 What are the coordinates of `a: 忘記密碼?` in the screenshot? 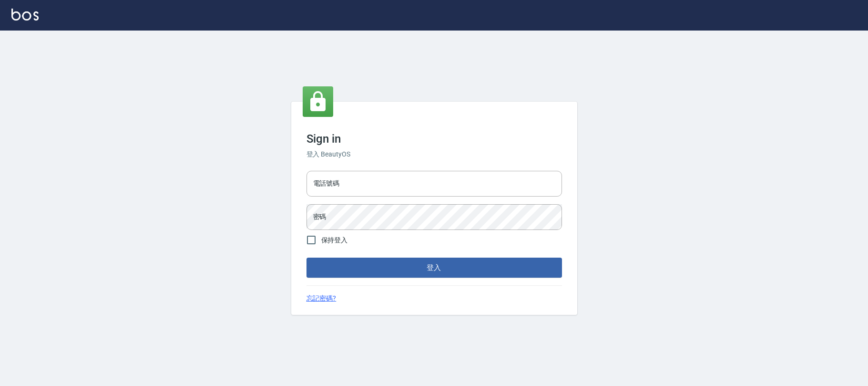 It's located at (321, 298).